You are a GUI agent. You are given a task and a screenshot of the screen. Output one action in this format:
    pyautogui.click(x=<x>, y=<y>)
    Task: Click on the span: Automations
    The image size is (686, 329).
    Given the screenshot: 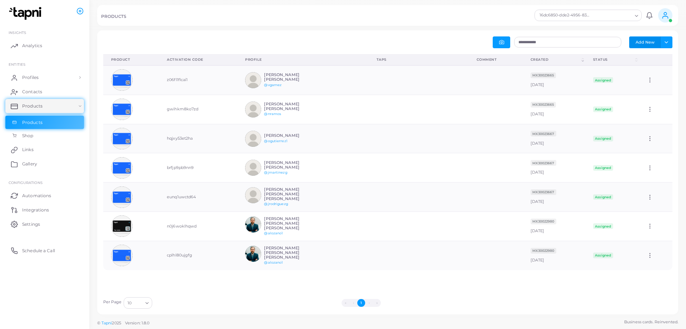 What is the action you would take?
    pyautogui.click(x=36, y=196)
    